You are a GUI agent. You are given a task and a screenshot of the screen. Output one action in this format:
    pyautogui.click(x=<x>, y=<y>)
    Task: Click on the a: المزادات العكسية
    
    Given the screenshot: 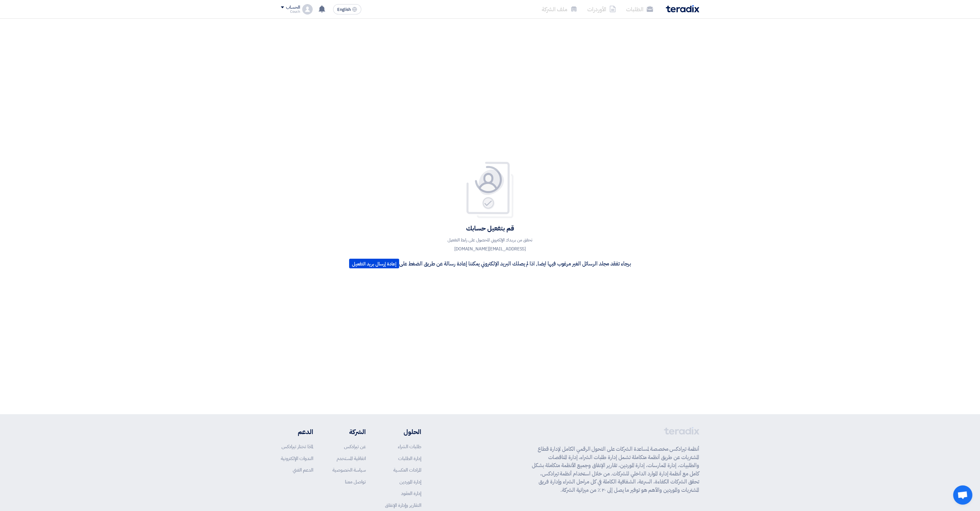 What is the action you would take?
    pyautogui.click(x=407, y=470)
    